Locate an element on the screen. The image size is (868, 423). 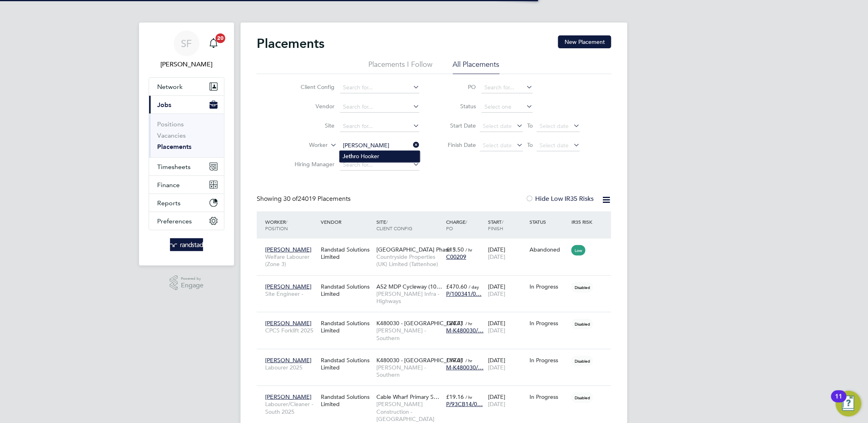
span: 30 of is located at coordinates (290, 199).